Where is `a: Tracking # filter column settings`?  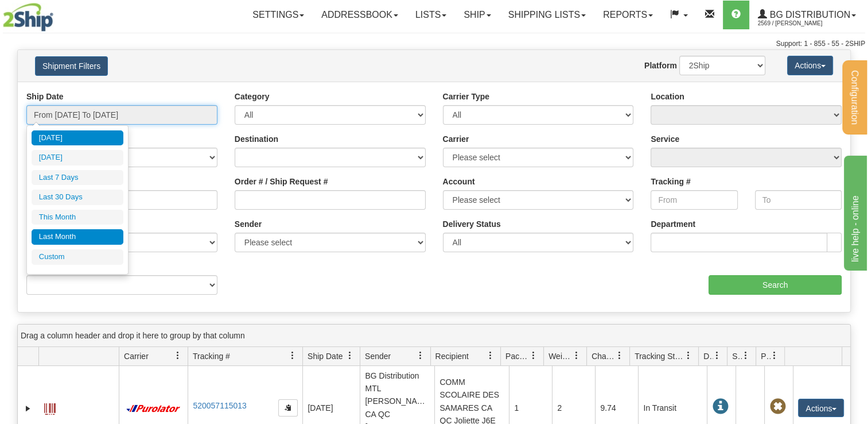 a: Tracking # filter column settings is located at coordinates (293, 356).